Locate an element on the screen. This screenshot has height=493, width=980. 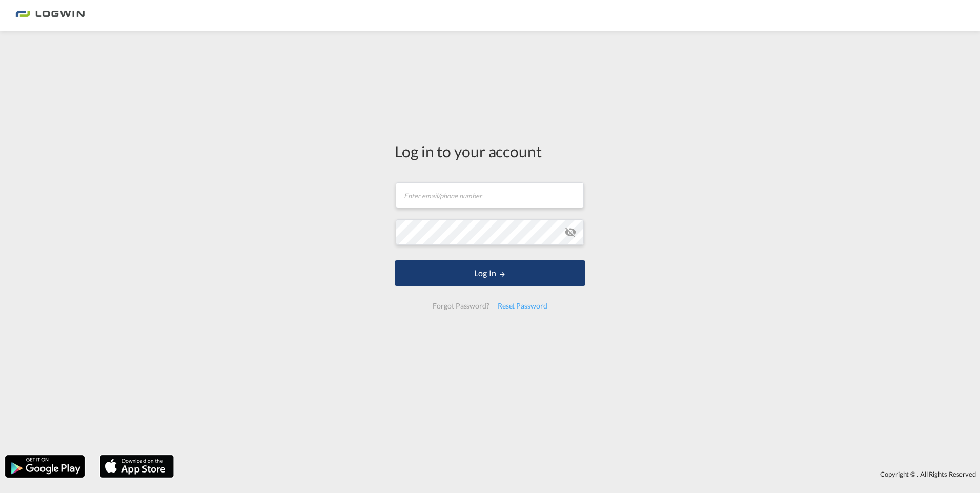
img: 2761ae10d95411efa20a1f5e0282d2d7.png is located at coordinates (50, 16).